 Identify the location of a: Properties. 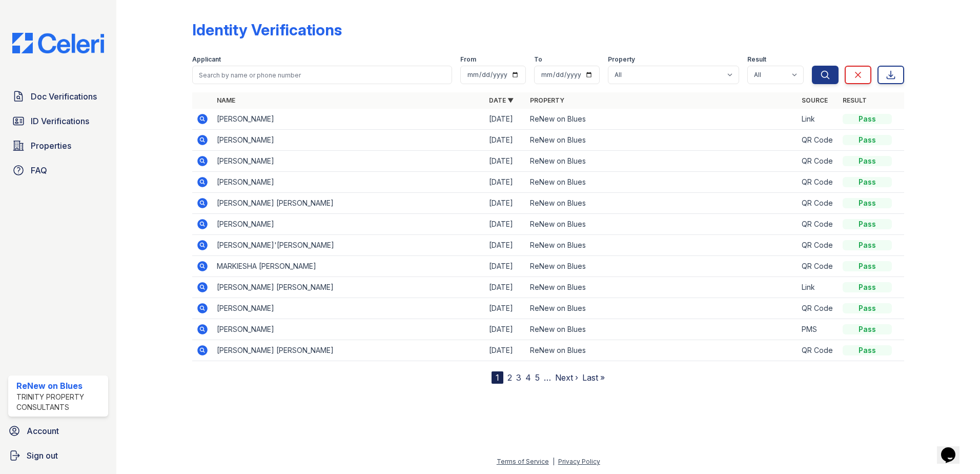
(58, 146).